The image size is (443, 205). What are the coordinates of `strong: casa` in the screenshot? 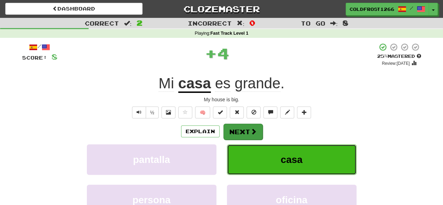 It's located at (195, 84).